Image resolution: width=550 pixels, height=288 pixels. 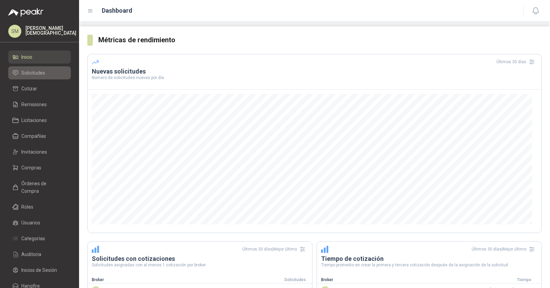 What do you see at coordinates (43, 187) in the screenshot?
I see `span: Órdenes de Compra` at bounding box center [43, 187].